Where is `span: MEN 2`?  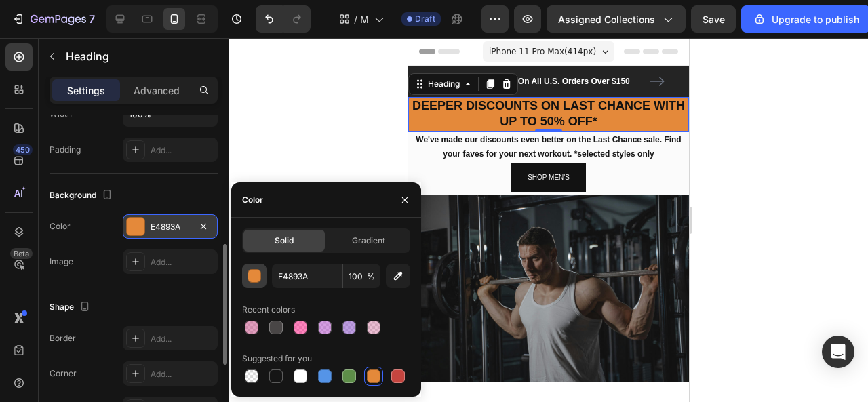 span: MEN 2 is located at coordinates (364, 19).